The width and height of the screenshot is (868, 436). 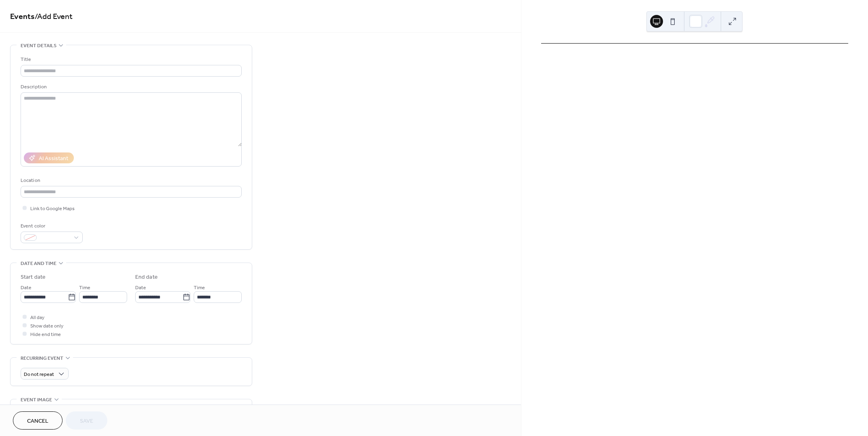 I want to click on div: Location, so click(x=130, y=181).